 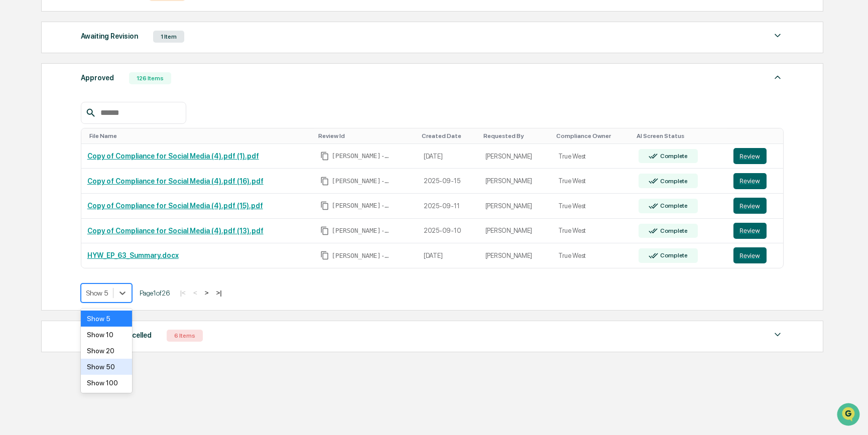 I want to click on span: Attestations, so click(x=104, y=132).